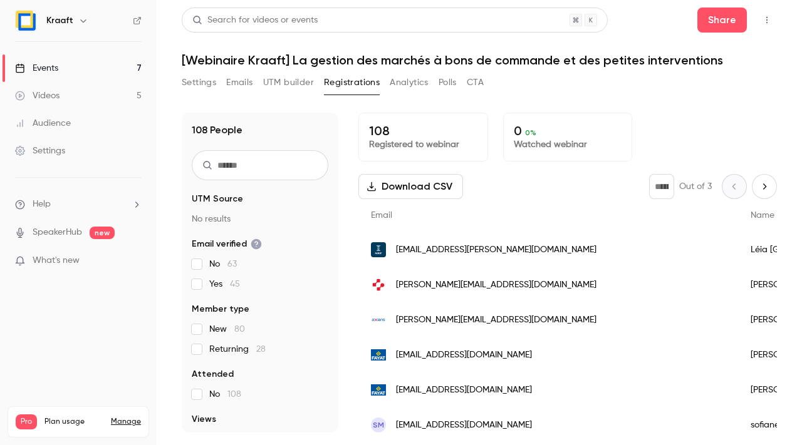 This screenshot has width=802, height=445. Describe the element at coordinates (232, 264) in the screenshot. I see `span: 63` at that location.